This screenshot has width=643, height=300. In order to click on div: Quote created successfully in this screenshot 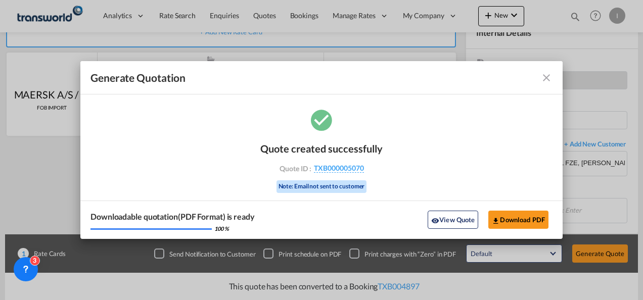, I will do `click(321, 149)`.